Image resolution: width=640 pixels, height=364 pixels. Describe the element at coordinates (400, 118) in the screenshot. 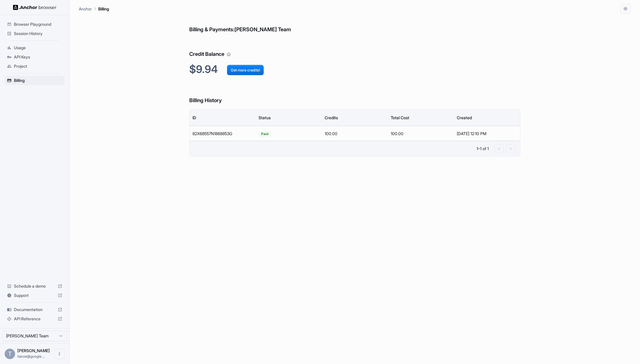

I see `div: Total Cost` at that location.